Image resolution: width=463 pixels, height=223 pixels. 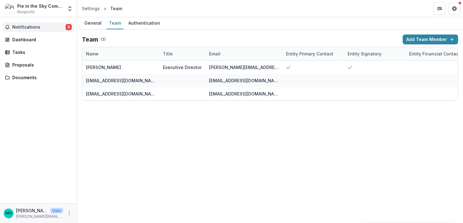 I want to click on span: Nonprofit, so click(x=26, y=12).